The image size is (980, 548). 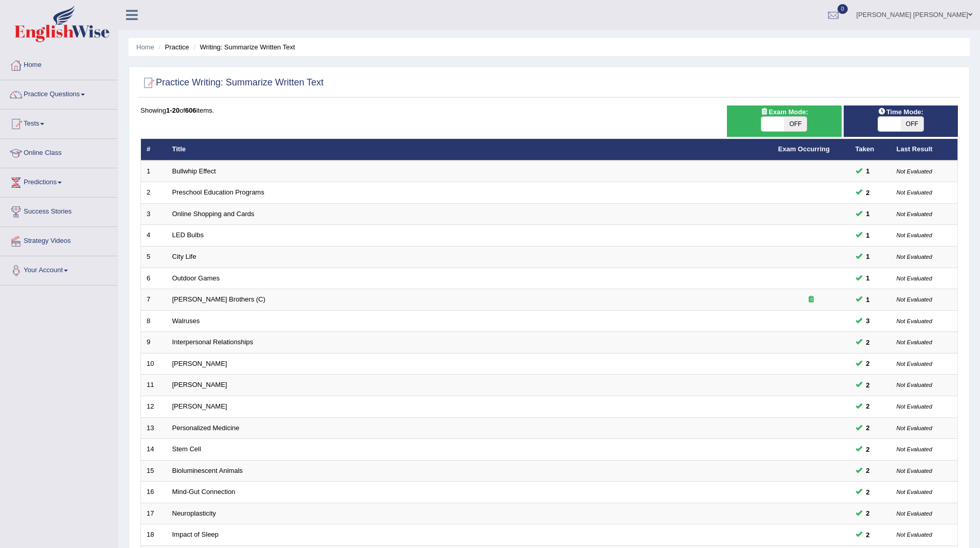 What do you see at coordinates (154, 535) in the screenshot?
I see `td: 18` at bounding box center [154, 535].